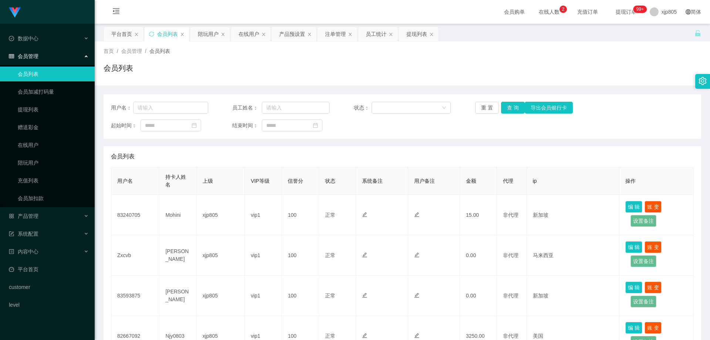 The image size is (710, 340). I want to click on div: 在线用户, so click(249, 34).